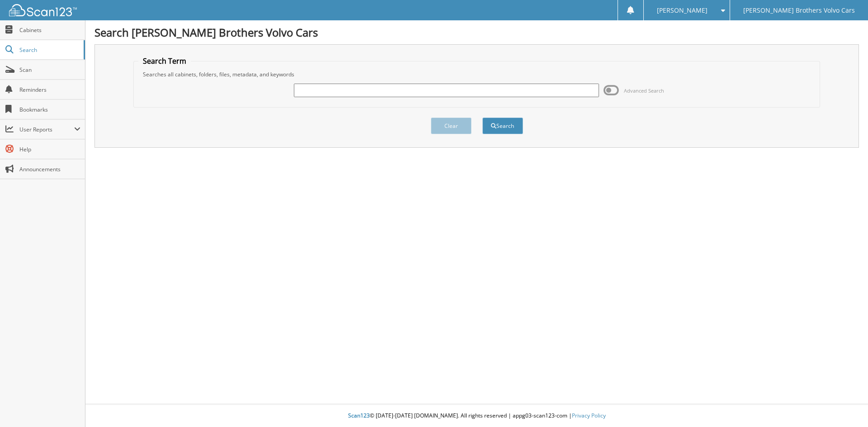 The height and width of the screenshot is (427, 868). I want to click on span: User Reports, so click(47, 130).